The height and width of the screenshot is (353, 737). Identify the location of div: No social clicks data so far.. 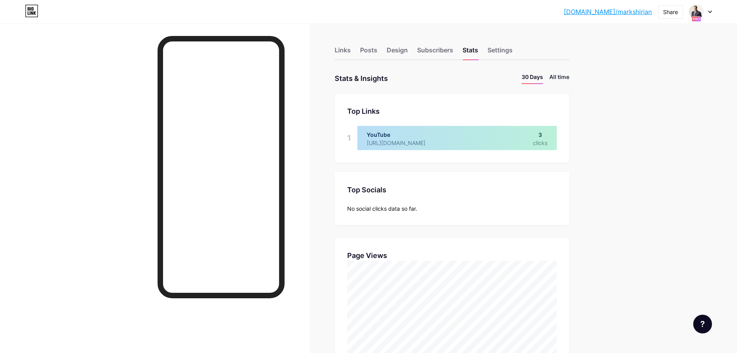
(452, 208).